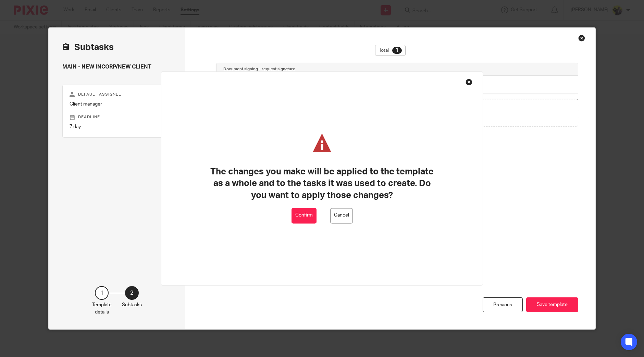 This screenshot has width=644, height=357. Describe the element at coordinates (582, 38) in the screenshot. I see `div: Close this dialog window` at that location.